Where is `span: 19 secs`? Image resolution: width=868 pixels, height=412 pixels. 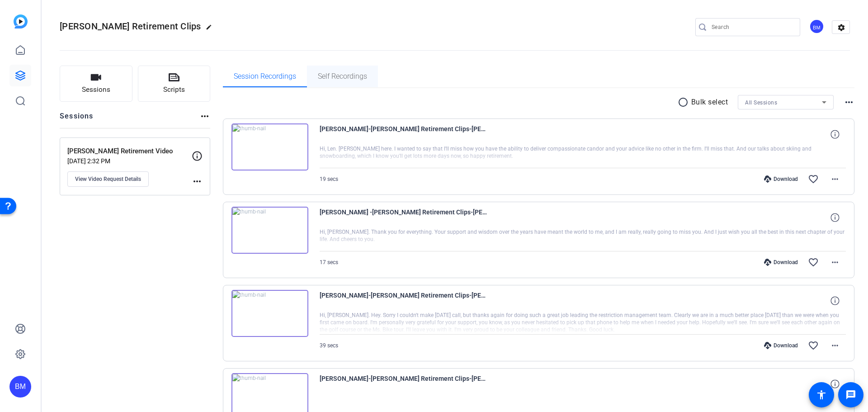
span: 19 secs is located at coordinates (329, 179).